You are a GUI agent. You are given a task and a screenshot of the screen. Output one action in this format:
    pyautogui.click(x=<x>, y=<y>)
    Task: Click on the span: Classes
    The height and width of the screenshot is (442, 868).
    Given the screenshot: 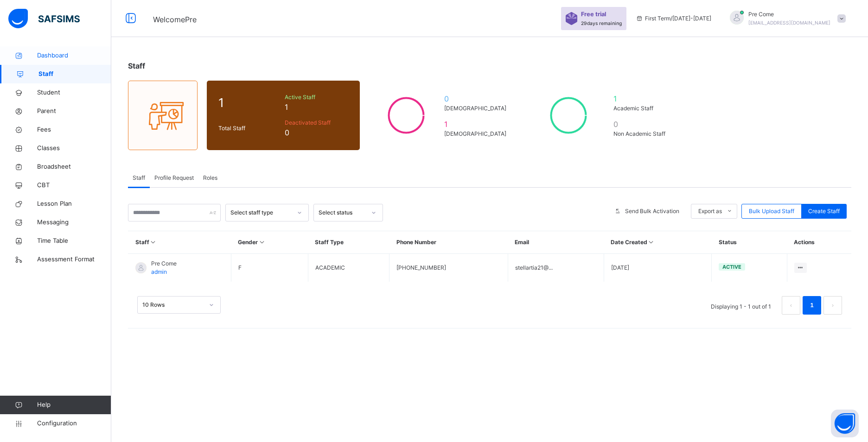 What is the action you would take?
    pyautogui.click(x=74, y=148)
    